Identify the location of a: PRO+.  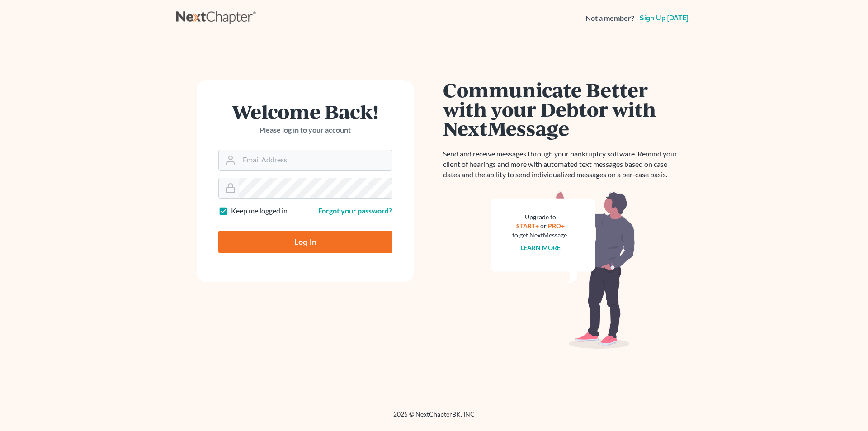
(556, 226).